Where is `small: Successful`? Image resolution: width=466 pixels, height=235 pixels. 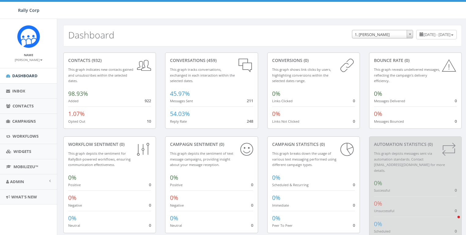
small: Successful is located at coordinates (382, 190).